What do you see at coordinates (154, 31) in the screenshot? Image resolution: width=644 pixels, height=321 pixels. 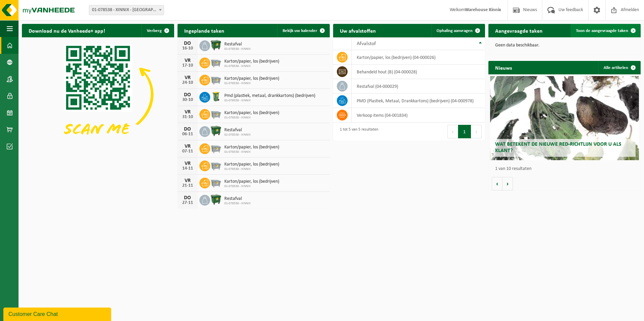 I see `span: Verberg` at bounding box center [154, 31].